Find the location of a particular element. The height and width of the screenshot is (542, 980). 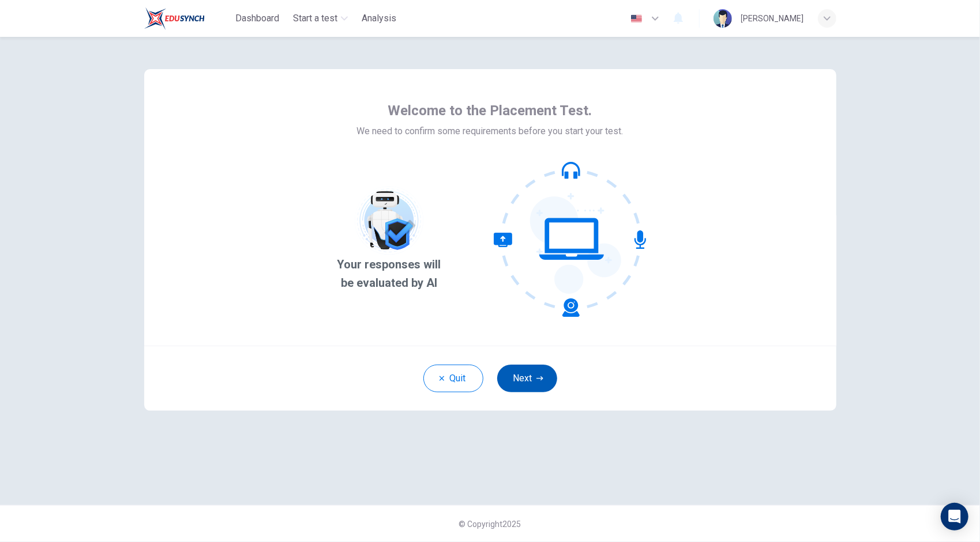

span: We need to confirm some requirements before you start your test. is located at coordinates (490, 131).